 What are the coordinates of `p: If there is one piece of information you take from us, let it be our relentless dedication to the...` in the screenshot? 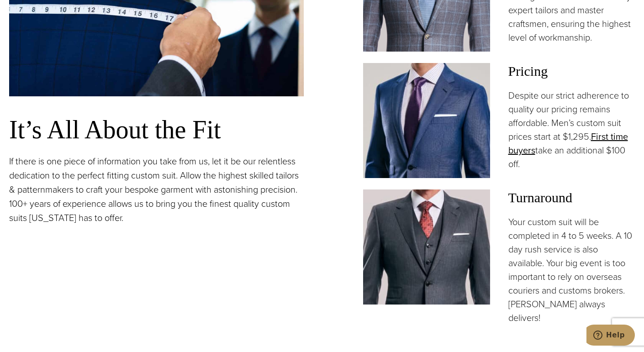 It's located at (156, 190).